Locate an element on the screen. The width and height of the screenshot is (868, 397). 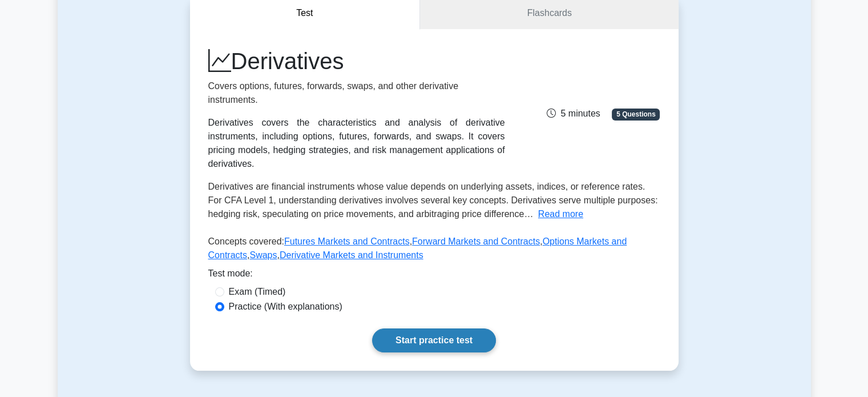
label: Exam (Timed) is located at coordinates (258, 292).